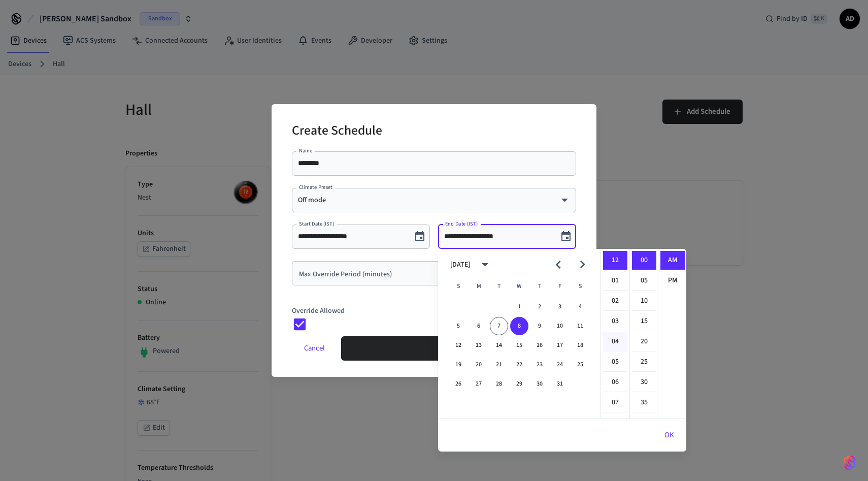 Image resolution: width=868 pixels, height=481 pixels. Describe the element at coordinates (499, 364) in the screenshot. I see `button: 21` at that location.